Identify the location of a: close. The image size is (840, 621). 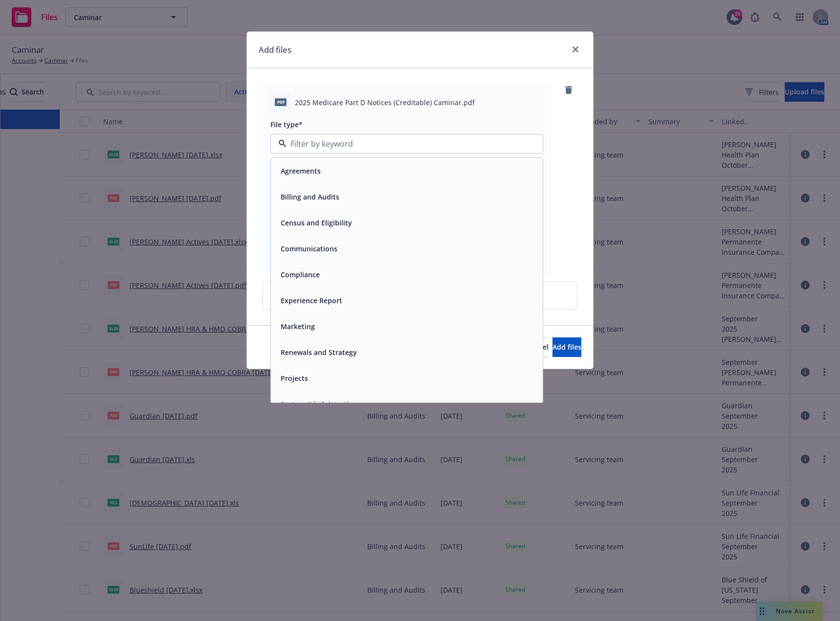
(575, 49).